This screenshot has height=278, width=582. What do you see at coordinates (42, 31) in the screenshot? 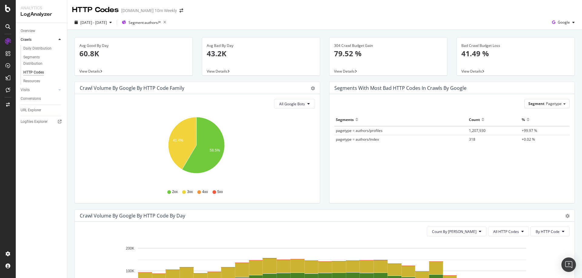
I see `a: Overview` at bounding box center [42, 31].